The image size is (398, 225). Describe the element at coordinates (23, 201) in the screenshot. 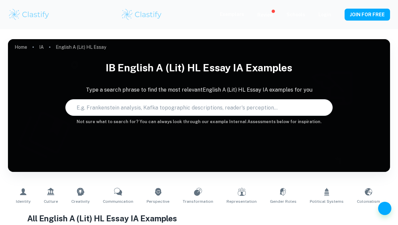

I see `span: Identity` at that location.